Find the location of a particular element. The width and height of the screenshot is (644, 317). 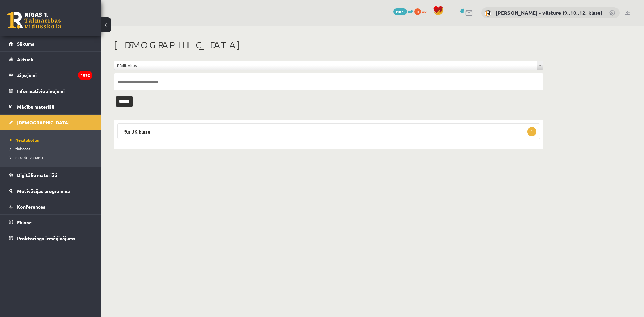

a: Eklase is located at coordinates (50, 222).